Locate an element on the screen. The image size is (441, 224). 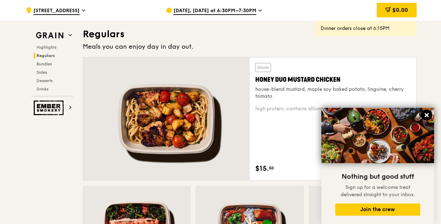
span: Regulars is located at coordinates (46, 56).